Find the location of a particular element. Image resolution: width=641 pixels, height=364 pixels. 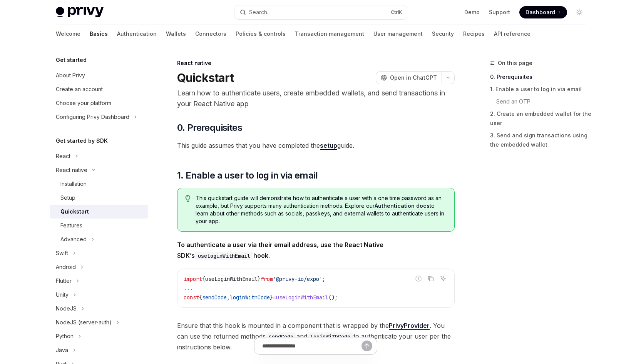

div: Installation is located at coordinates (73, 184).